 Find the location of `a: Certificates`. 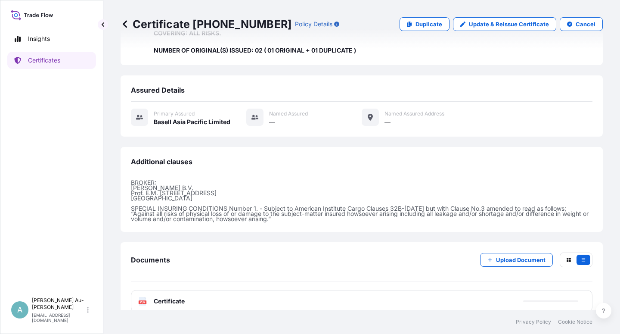

a: Certificates is located at coordinates (52, 60).